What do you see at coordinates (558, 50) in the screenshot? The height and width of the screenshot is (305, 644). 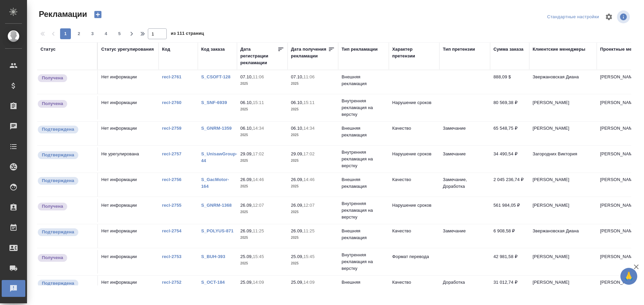 I see `div: Клиентские менеджеры` at bounding box center [558, 50].